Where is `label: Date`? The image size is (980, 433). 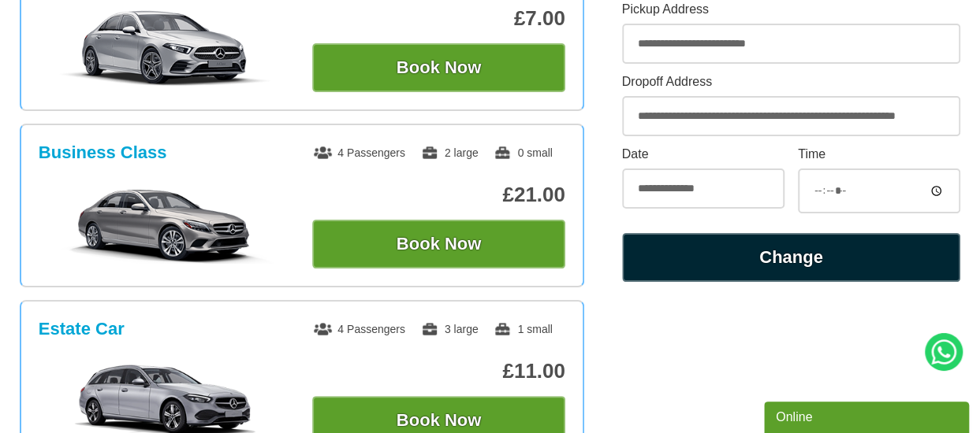
label: Date is located at coordinates (703, 155).